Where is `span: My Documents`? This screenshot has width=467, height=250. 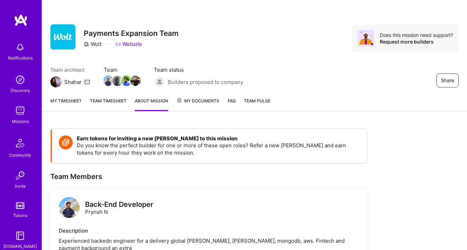
span: My Documents is located at coordinates (198, 101).